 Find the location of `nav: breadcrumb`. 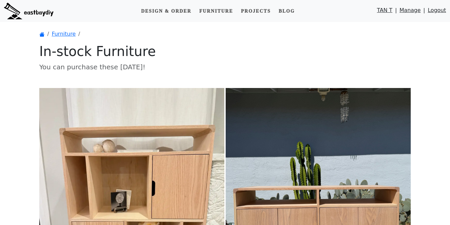

nav: breadcrumb is located at coordinates (225, 34).